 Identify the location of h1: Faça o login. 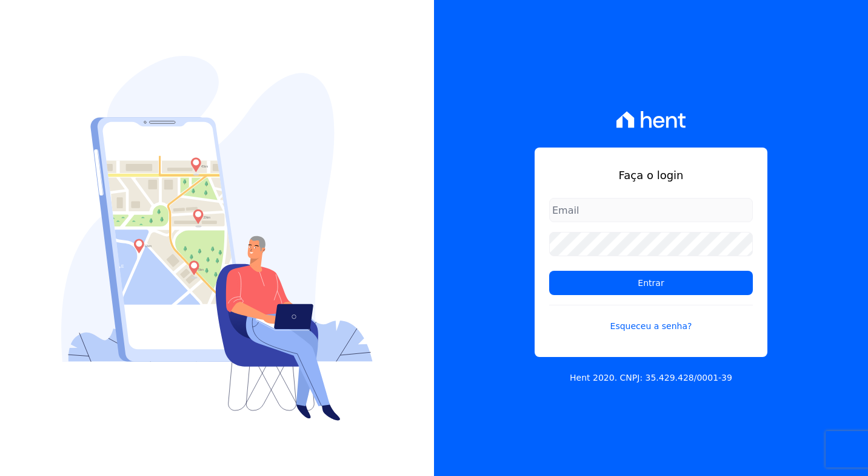
(651, 175).